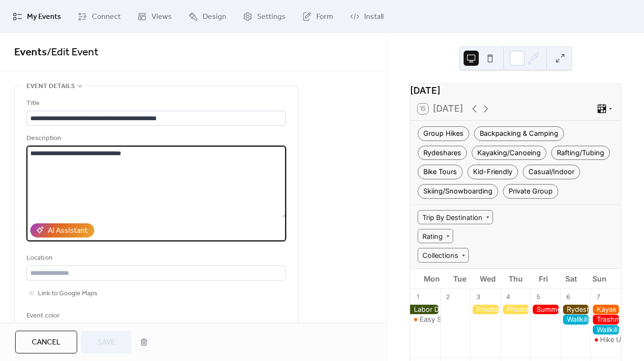 This screenshot has height=361, width=644. What do you see at coordinates (442, 153) in the screenshot?
I see `div: Rydeshares` at bounding box center [442, 153].